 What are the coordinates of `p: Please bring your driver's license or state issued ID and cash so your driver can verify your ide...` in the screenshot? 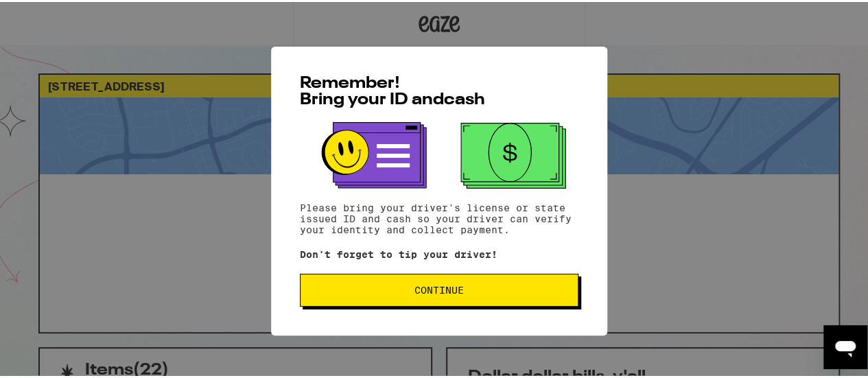 It's located at (439, 217).